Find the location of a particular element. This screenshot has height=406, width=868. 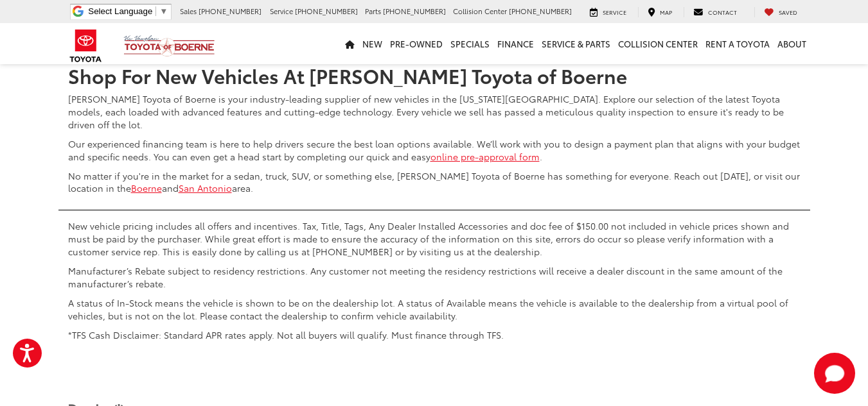

span: Saved is located at coordinates (788, 11).